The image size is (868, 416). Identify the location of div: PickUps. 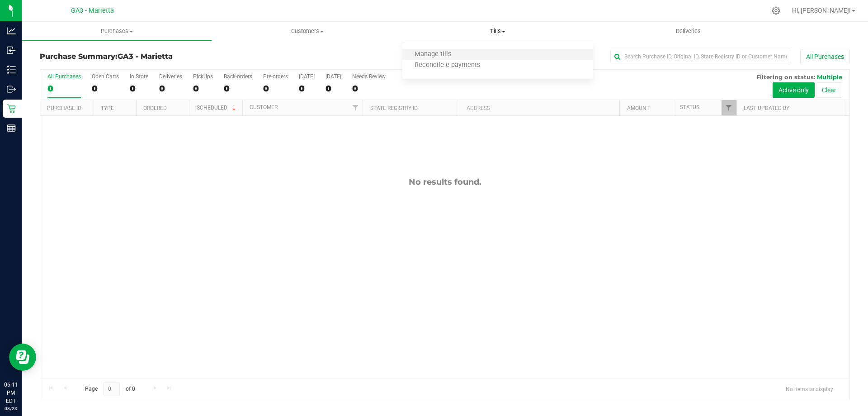
(203, 77).